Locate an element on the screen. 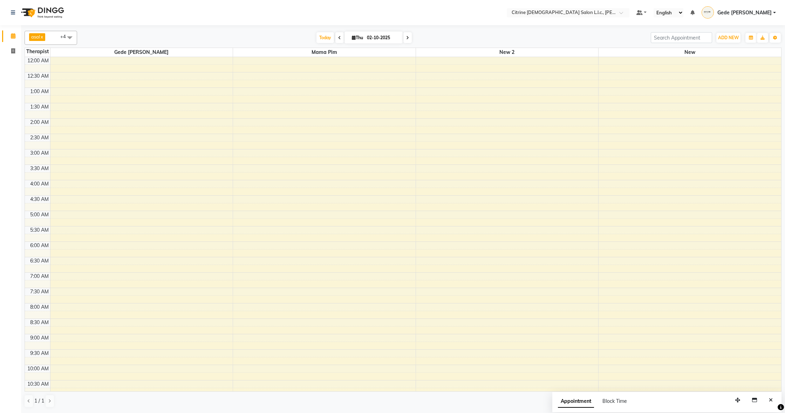 The height and width of the screenshot is (413, 785). button: Close is located at coordinates (771, 400).